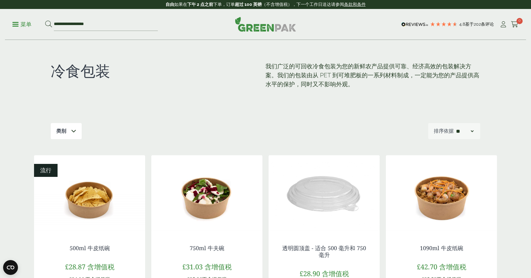 The image size is (531, 278). I want to click on button: 打开 CMP 小组件, so click(11, 268).